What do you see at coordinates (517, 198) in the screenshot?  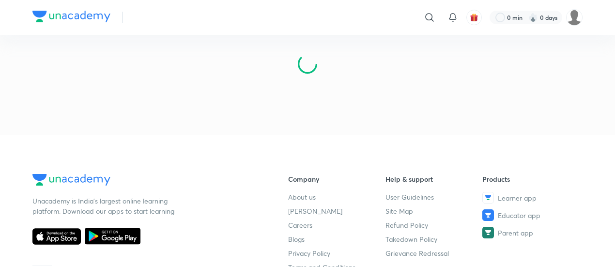 I see `span: Learner app` at bounding box center [517, 198].